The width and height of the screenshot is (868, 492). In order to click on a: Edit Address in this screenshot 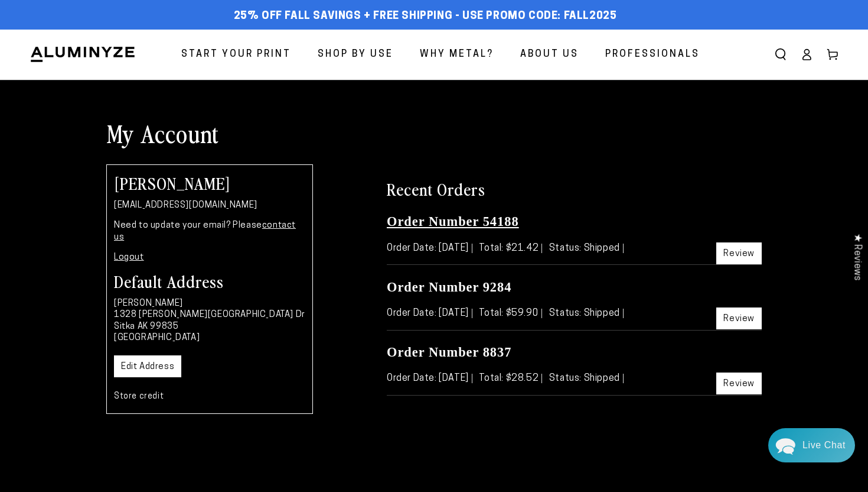, I will do `click(148, 365)`.